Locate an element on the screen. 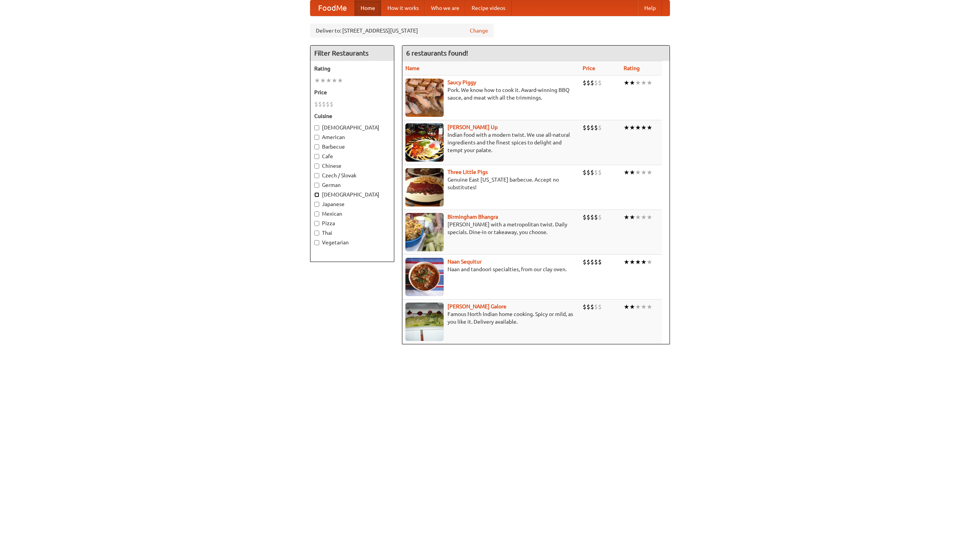  a: Price is located at coordinates (588, 68).